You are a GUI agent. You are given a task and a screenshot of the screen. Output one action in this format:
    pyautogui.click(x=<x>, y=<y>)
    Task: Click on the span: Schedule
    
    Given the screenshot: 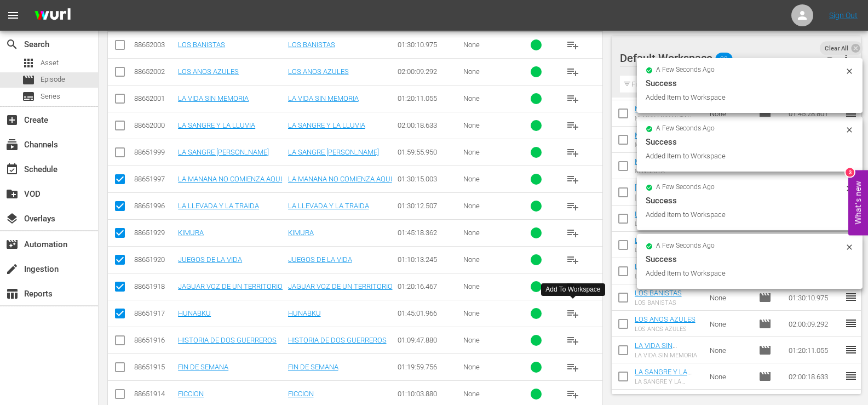 What is the action you would take?
    pyautogui.click(x=12, y=170)
    